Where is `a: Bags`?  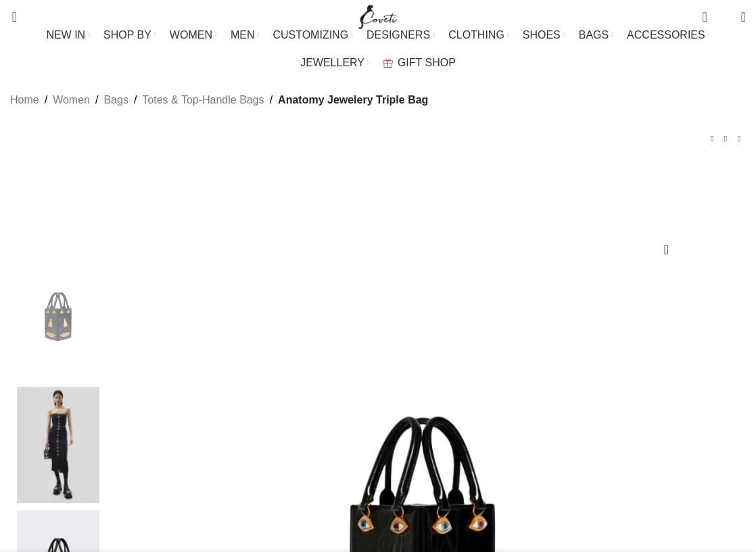 a: Bags is located at coordinates (116, 100).